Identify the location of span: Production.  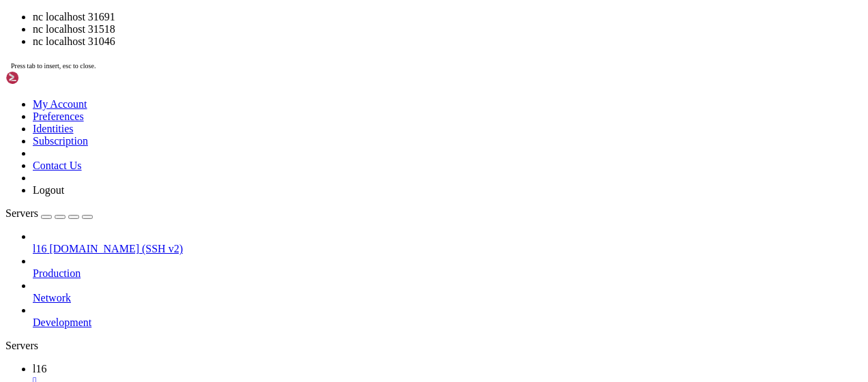
(56, 273).